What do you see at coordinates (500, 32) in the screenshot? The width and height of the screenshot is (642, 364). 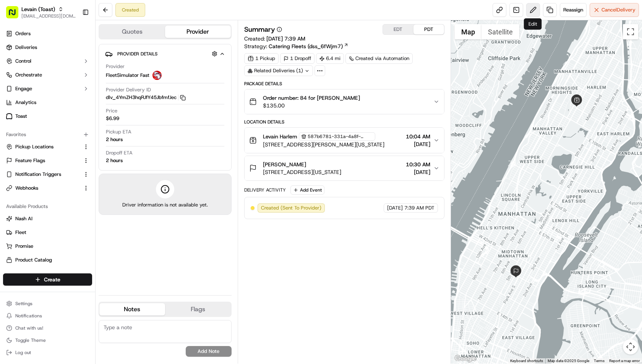 I see `button: Show satellite imagery` at bounding box center [500, 32].